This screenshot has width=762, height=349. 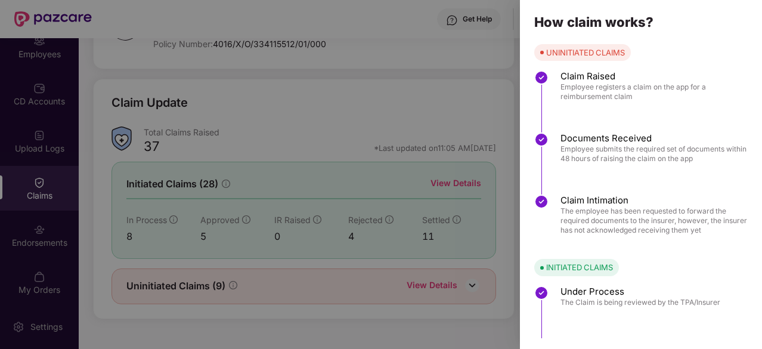 I want to click on span: The employee has been requested to forward the required documents to the insurer, however, the in..., so click(x=655, y=221).